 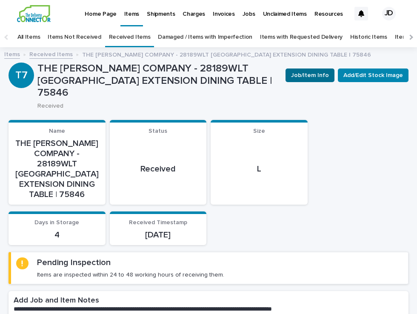 What do you see at coordinates (301, 37) in the screenshot?
I see `a: Items with Requested Delivery` at bounding box center [301, 37].